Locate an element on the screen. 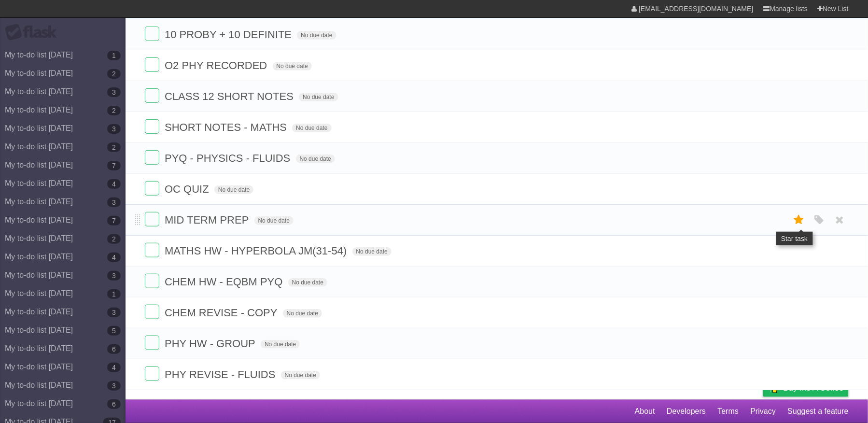 This screenshot has height=423, width=868. span: CLASS 12 SHORT NOTES is located at coordinates (230, 96).